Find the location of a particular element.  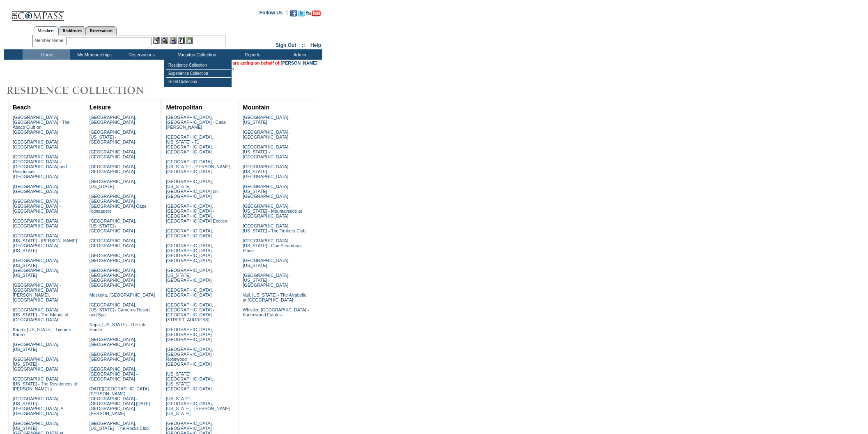

img: Become our fan on Facebook is located at coordinates (294, 13).